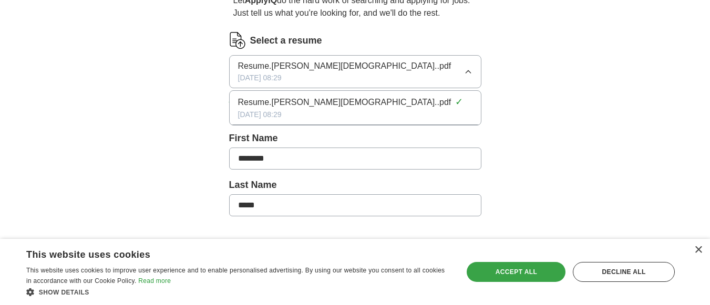 This screenshot has height=305, width=710. I want to click on span: This website uses cookies to improve user experience and to enable personalised advertising. By u..., so click(235, 276).